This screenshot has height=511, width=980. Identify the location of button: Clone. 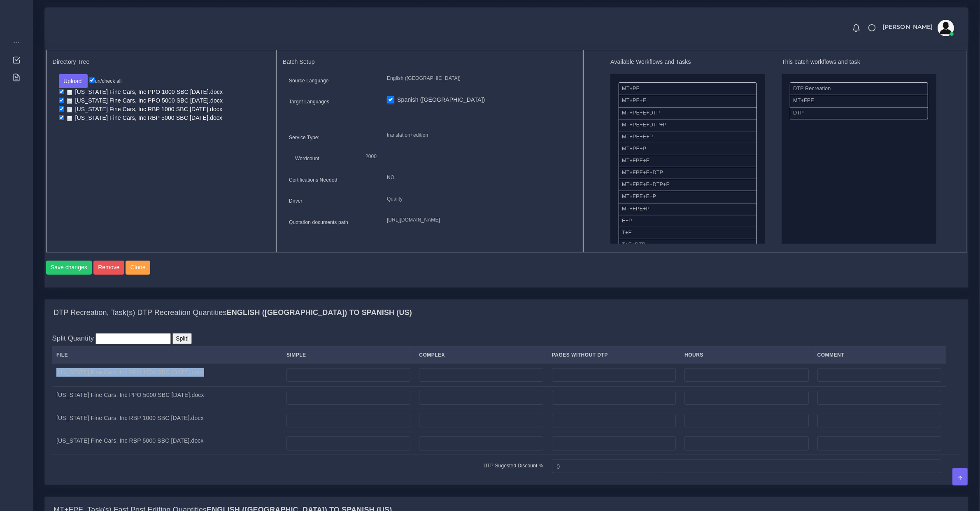
(138, 268).